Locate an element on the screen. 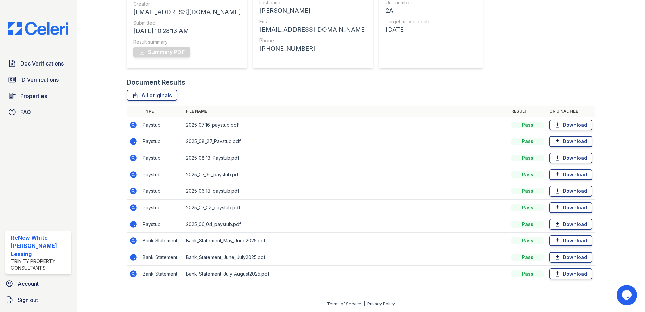  span: Sign out is located at coordinates (28, 300).